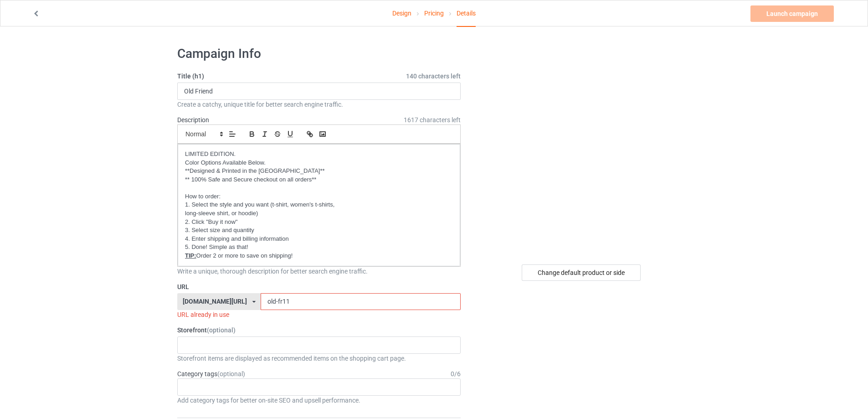  Describe the element at coordinates (402, 13) in the screenshot. I see `a: Design` at that location.